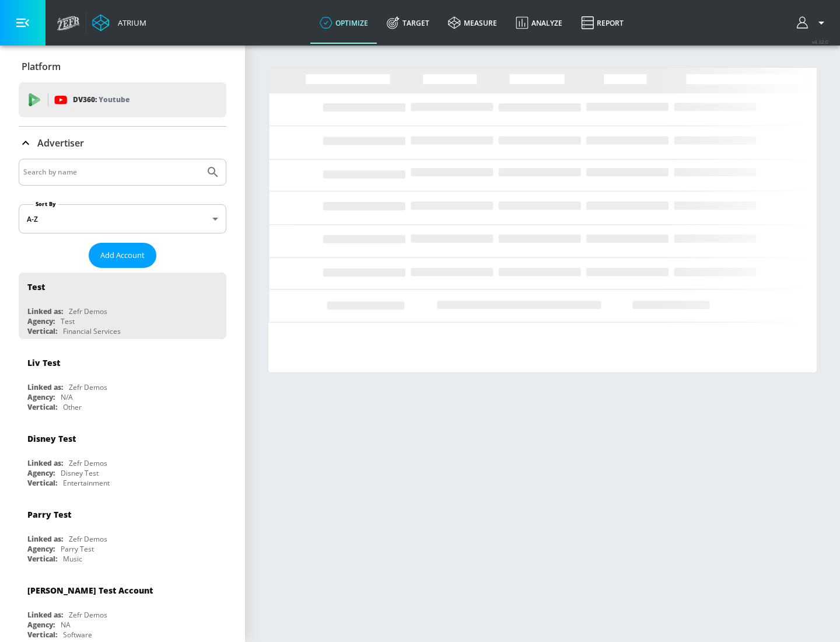  Describe the element at coordinates (820, 41) in the screenshot. I see `span: v 4.32.0` at that location.